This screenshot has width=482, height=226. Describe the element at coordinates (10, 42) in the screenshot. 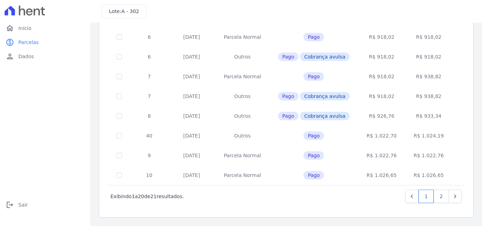

I see `i: paid` at that location.